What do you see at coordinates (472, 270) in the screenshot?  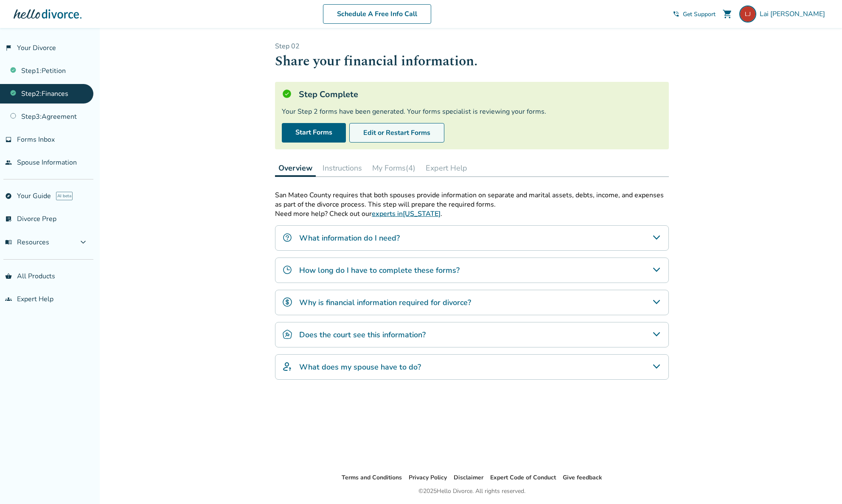 I see `div: How long do I have to complete these forms?` at bounding box center [472, 270].